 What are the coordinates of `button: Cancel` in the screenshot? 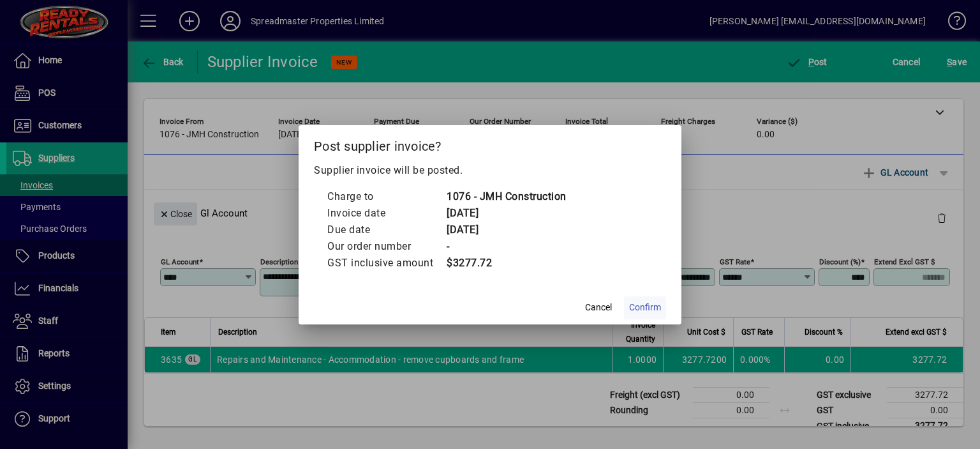 It's located at (599, 308).